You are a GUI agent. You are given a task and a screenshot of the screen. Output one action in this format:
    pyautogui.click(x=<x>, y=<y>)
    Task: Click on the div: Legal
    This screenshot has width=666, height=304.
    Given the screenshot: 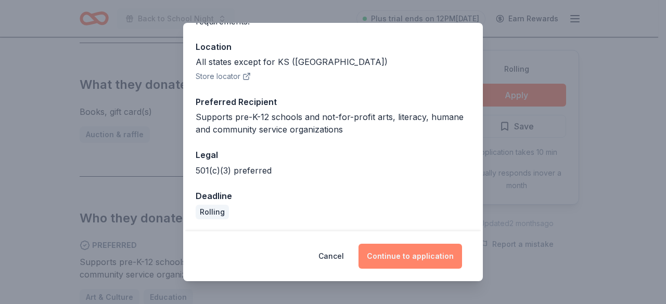 What is the action you would take?
    pyautogui.click(x=333, y=155)
    